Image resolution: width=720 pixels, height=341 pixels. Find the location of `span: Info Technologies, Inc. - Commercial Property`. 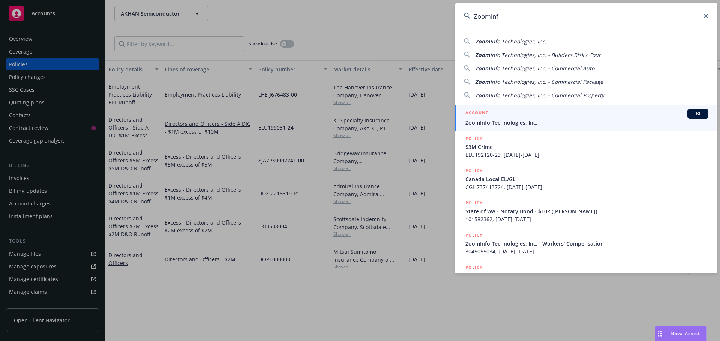

span: Info Technologies, Inc. - Commercial Property is located at coordinates (547, 95).